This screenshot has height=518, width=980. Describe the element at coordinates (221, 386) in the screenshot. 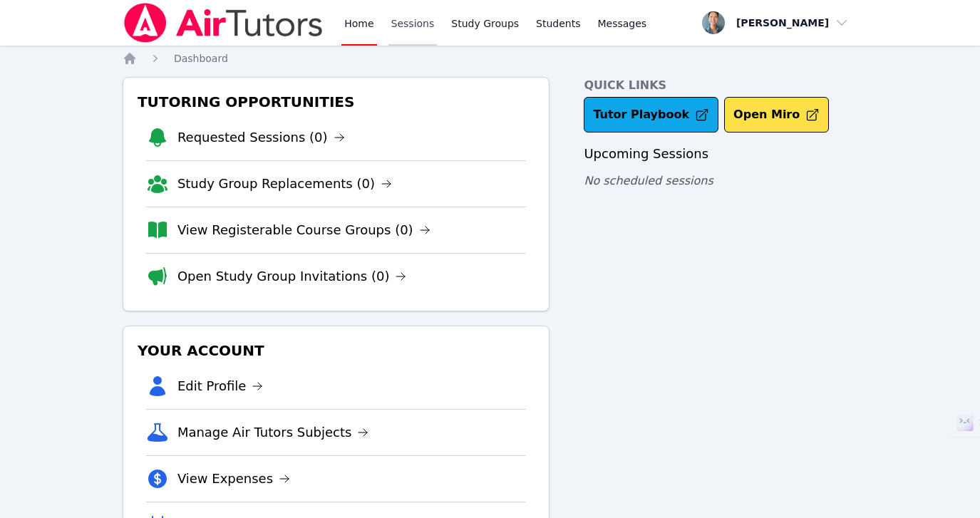

I see `a: Edit Profile` at that location.